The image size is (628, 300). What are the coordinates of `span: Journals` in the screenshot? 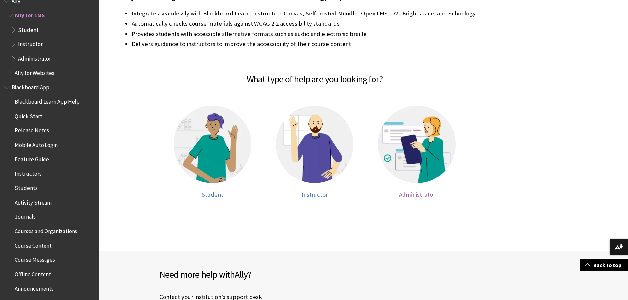 It's located at (25, 216).